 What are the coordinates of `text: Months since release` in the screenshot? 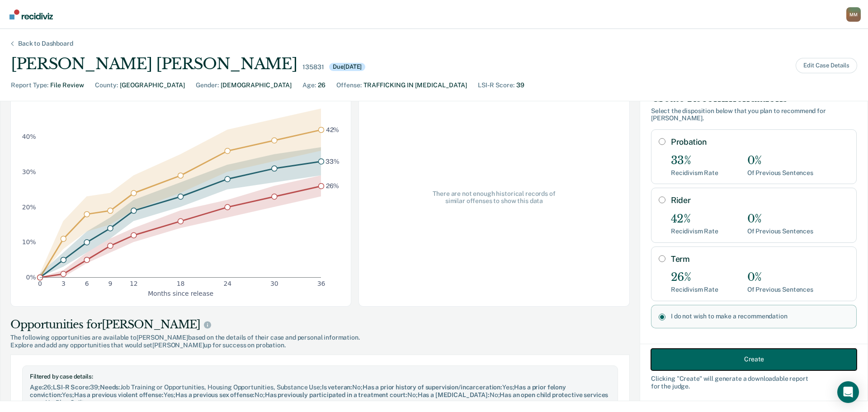 It's located at (181, 293).